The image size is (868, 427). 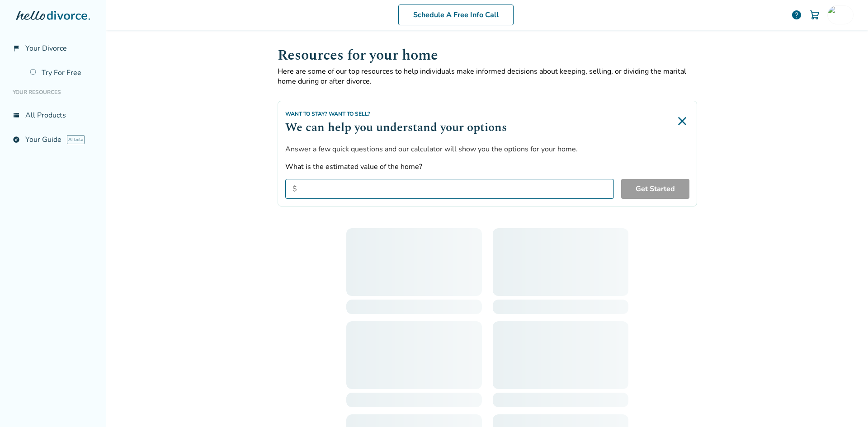 I want to click on span: AI beta, so click(x=76, y=139).